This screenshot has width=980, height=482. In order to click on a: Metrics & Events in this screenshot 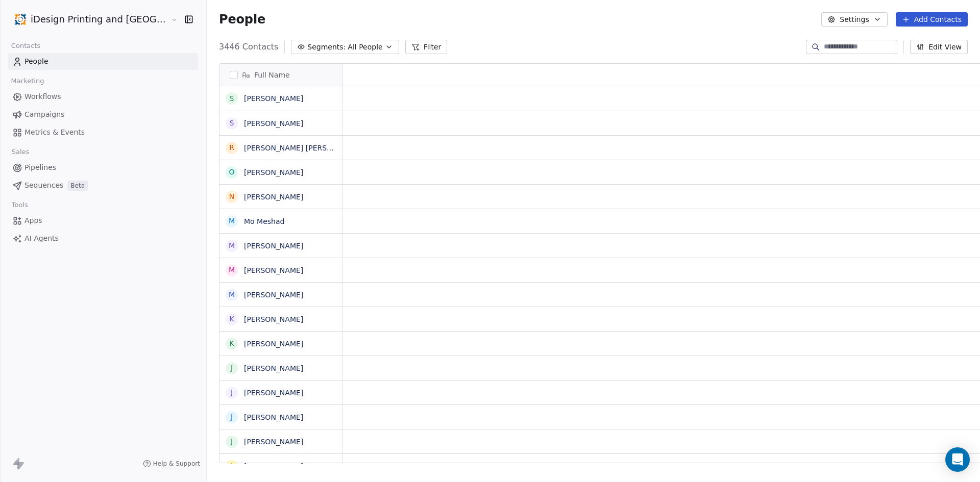, I will do `click(103, 132)`.